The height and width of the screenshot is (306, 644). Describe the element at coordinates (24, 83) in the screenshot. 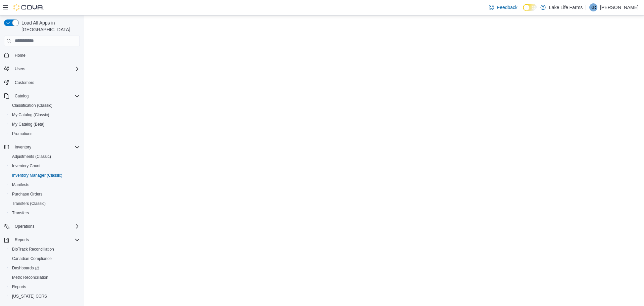

I see `a: Customers` at that location.